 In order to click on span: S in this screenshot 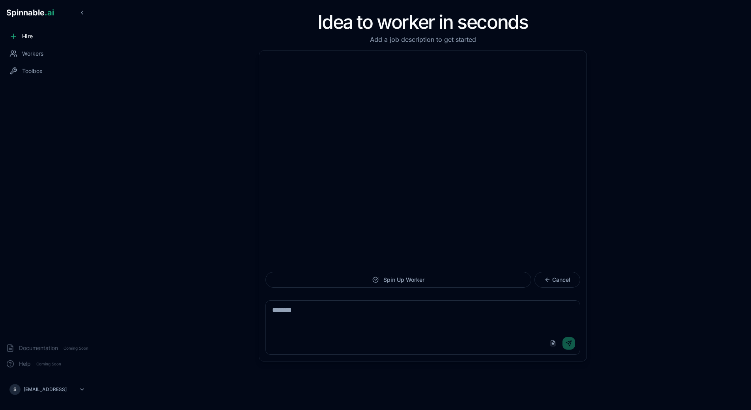, I will do `click(15, 389)`.